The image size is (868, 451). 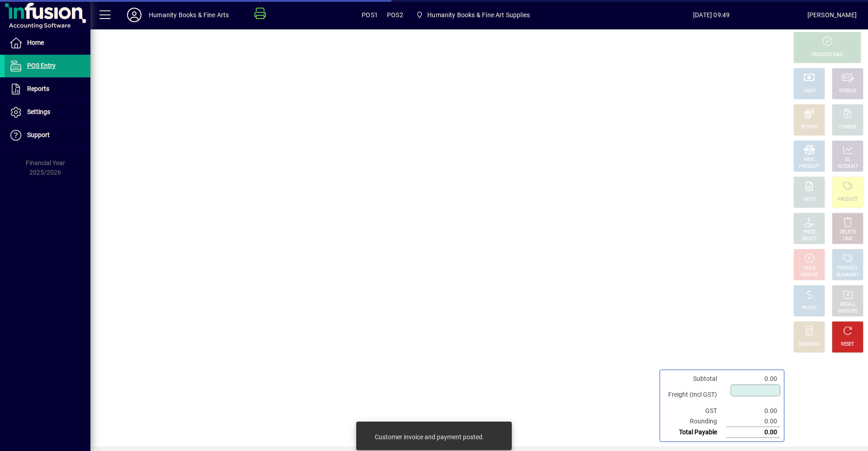 I want to click on div: LINE, so click(x=848, y=239).